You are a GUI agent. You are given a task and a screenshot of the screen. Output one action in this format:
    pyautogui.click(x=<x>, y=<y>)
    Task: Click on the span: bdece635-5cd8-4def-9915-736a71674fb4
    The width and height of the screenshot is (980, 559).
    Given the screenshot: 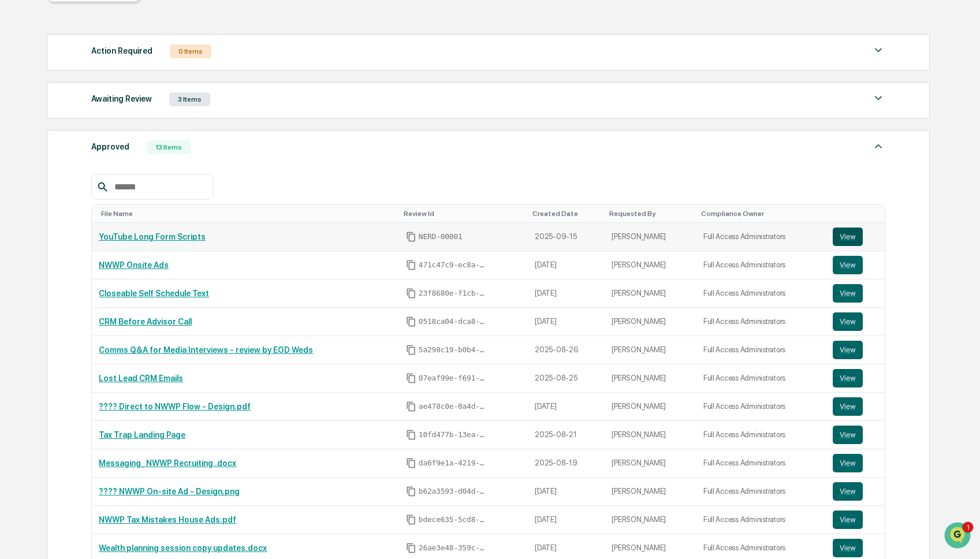 What is the action you would take?
    pyautogui.click(x=453, y=520)
    